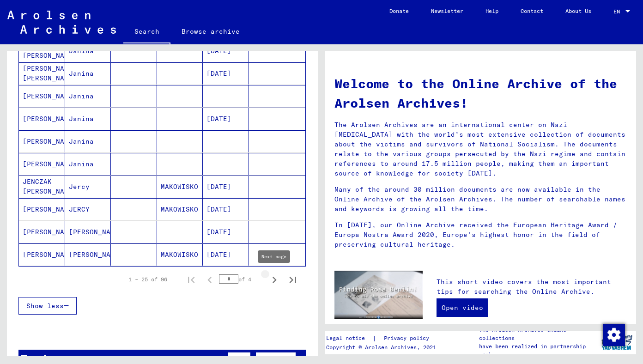 The width and height of the screenshot is (643, 364). Describe the element at coordinates (462, 307) in the screenshot. I see `a: Open video` at that location.